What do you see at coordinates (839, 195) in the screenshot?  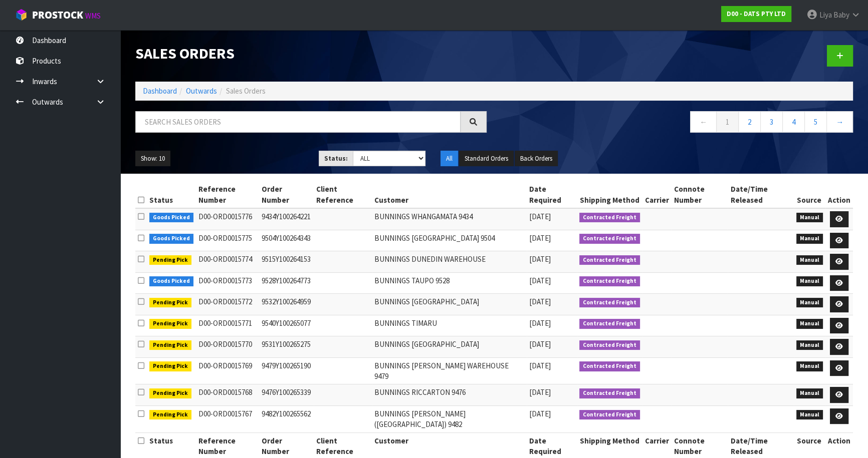 I see `th: Action` at bounding box center [839, 195].